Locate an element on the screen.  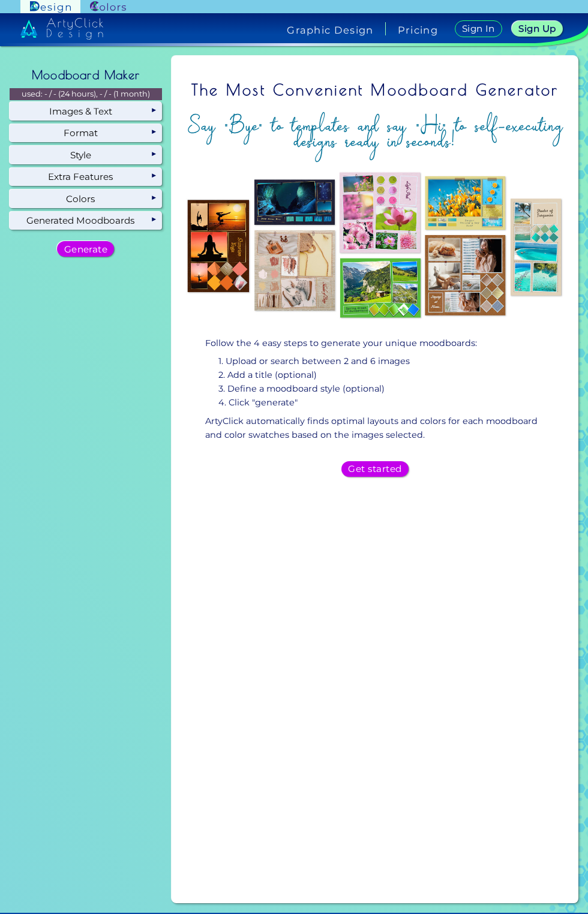
h5: Get started is located at coordinates (375, 469).